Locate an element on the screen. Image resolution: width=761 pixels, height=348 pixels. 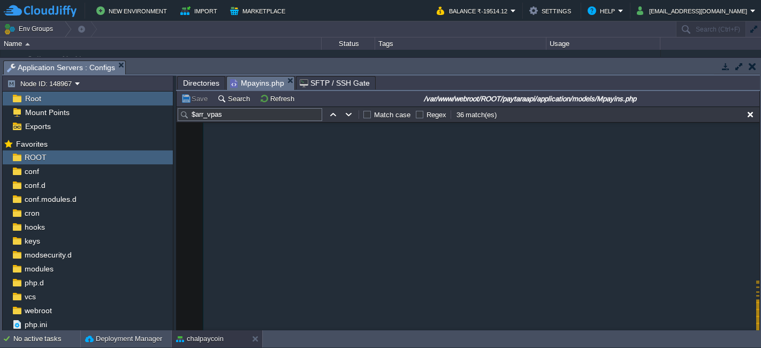
span: modules is located at coordinates (39, 269).